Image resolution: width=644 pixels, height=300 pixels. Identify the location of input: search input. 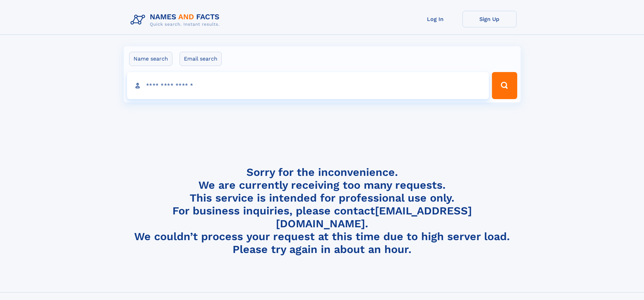
(308, 86).